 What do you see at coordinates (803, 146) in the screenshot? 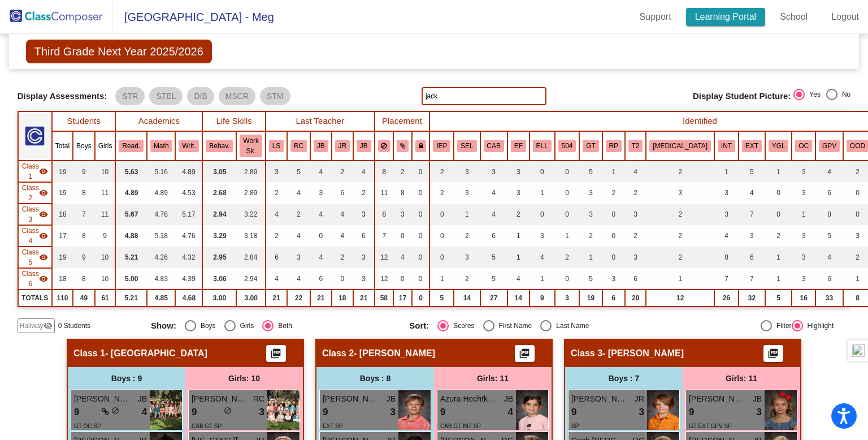
I see `button: OC` at bounding box center [803, 146].